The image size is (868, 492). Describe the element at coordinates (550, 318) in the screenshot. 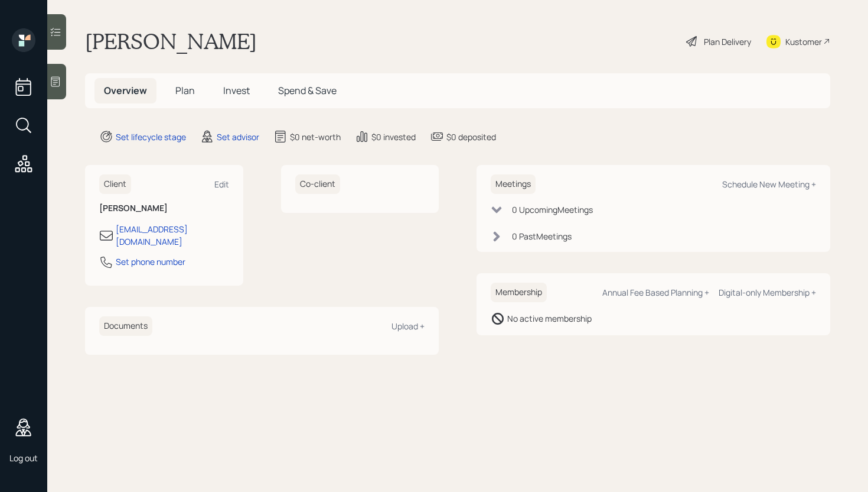

I see `div: No active membership` at that location.